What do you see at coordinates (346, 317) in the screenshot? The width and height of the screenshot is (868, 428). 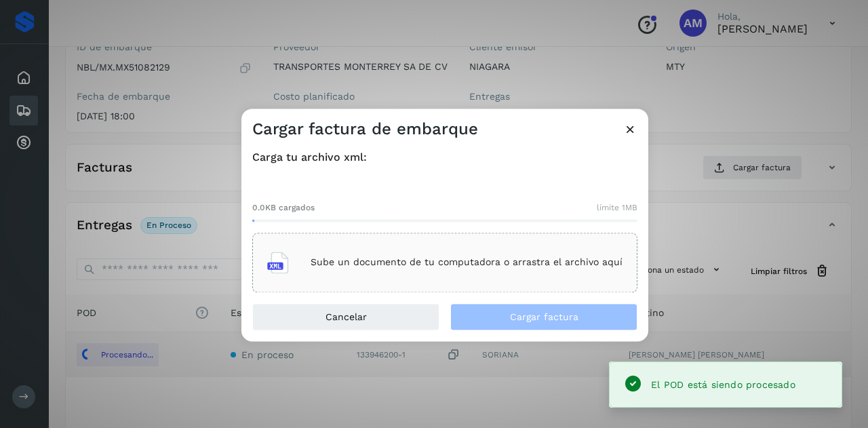 I see `button: Cancelar` at bounding box center [346, 317].